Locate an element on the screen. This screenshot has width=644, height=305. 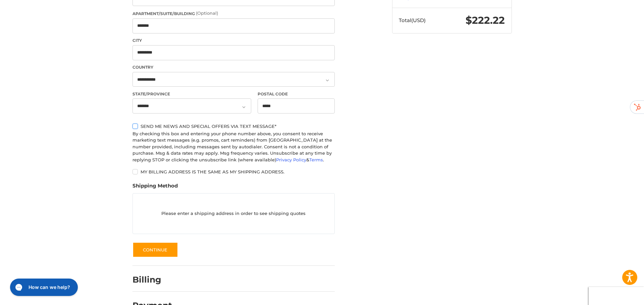
label: My billing address is the same as my shipping address. is located at coordinates (234, 172).